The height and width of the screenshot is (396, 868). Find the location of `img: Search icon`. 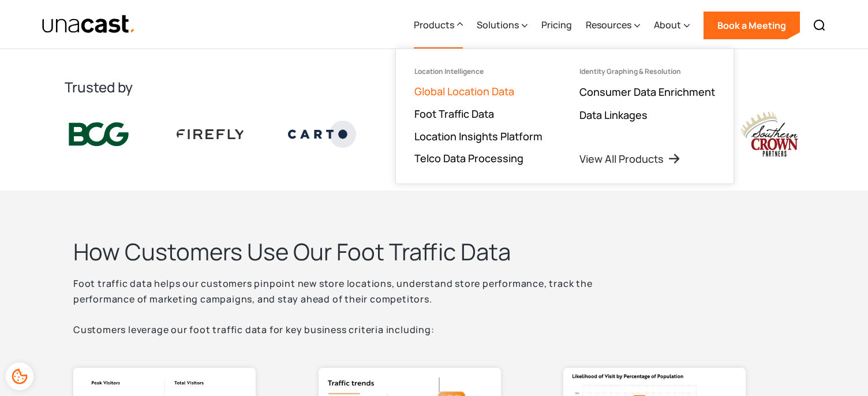

img: Search icon is located at coordinates (820, 26).